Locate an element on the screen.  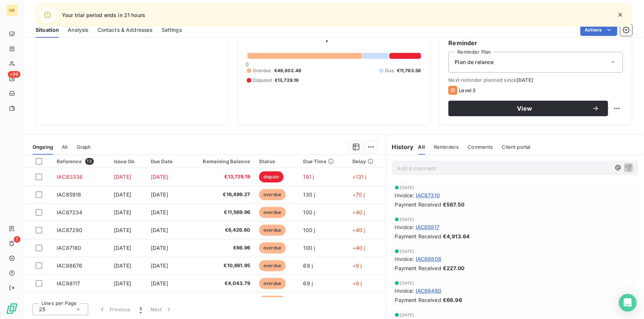
span: IAC87234 is located at coordinates (69, 212).